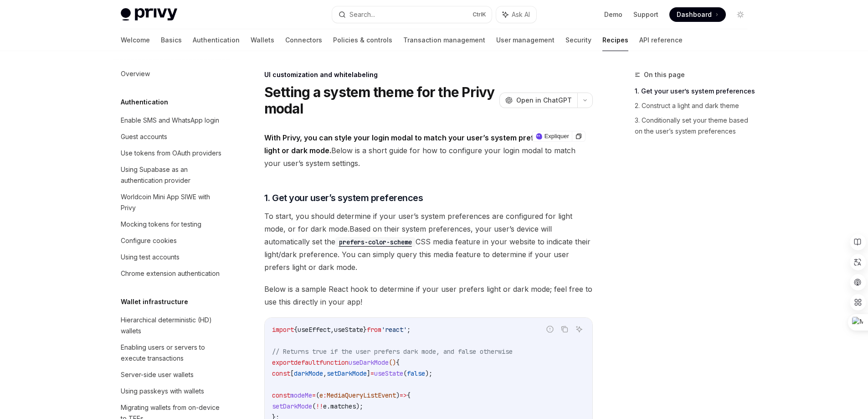 Image resolution: width=868 pixels, height=419 pixels. Describe the element at coordinates (695, 106) in the screenshot. I see `a: 2. Construct a light and dark theme` at that location.